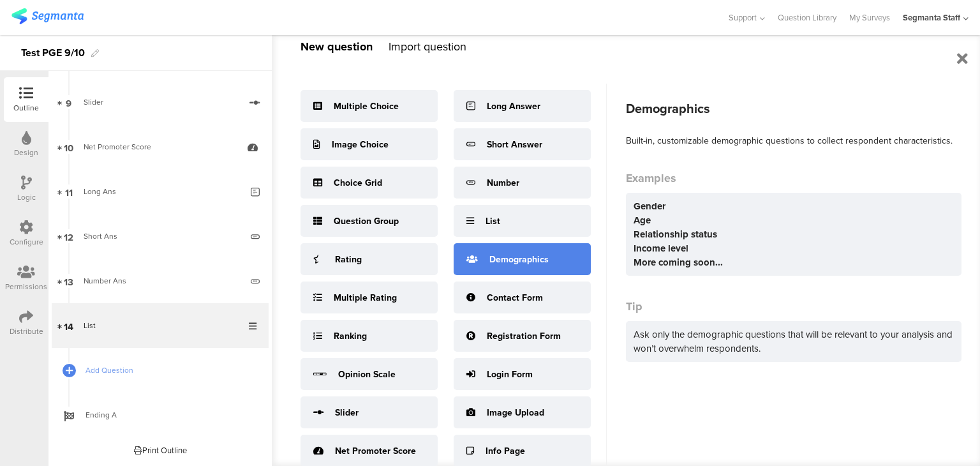 This screenshot has width=980, height=466. I want to click on div: Image Choice, so click(360, 144).